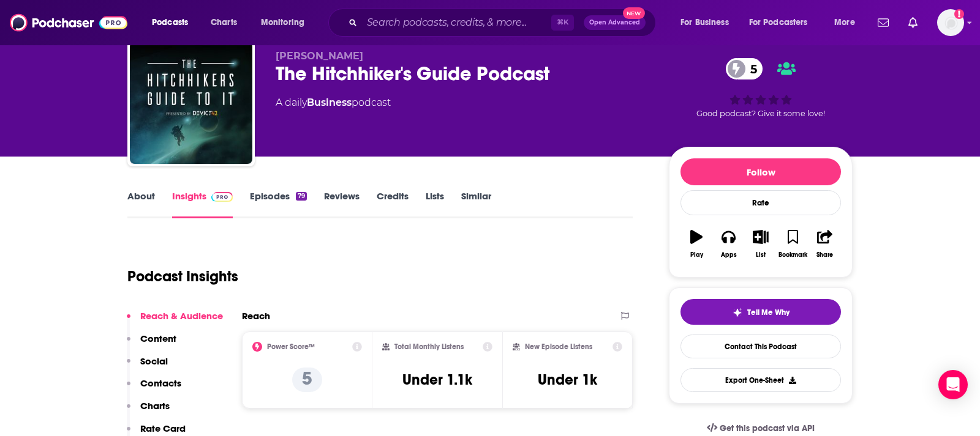 The width and height of the screenshot is (980, 436). What do you see at coordinates (283, 22) in the screenshot?
I see `span: Monitoring` at bounding box center [283, 22].